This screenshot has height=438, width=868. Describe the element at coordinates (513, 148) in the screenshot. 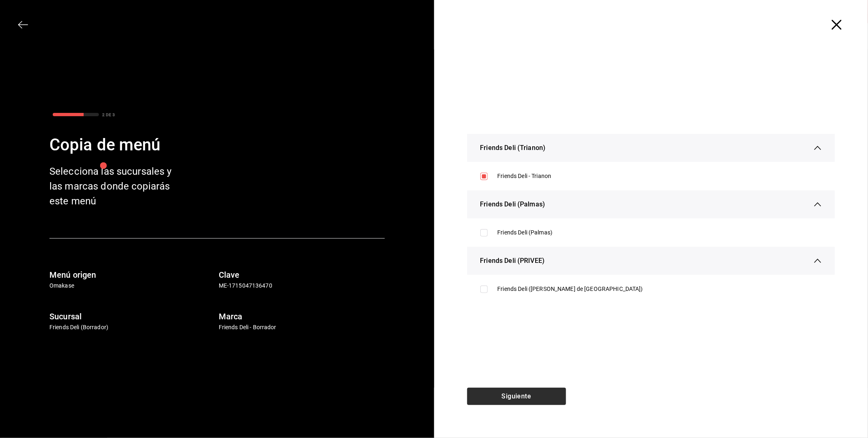

I see `span: Friends Deli (Trianon)` at that location.